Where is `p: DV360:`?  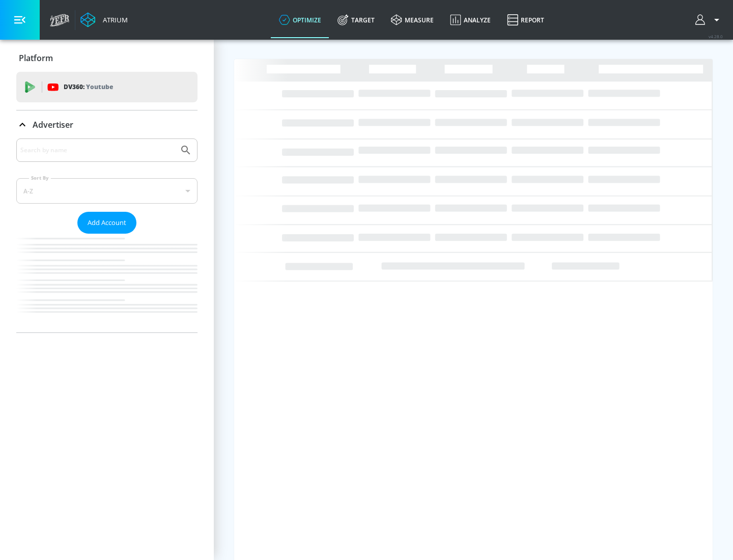 p: DV360: is located at coordinates (88, 87).